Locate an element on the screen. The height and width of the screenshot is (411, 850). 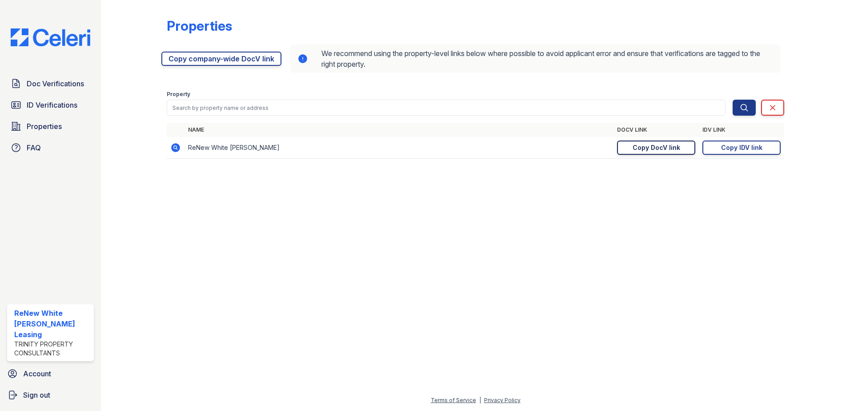
span: Properties is located at coordinates (44, 126).